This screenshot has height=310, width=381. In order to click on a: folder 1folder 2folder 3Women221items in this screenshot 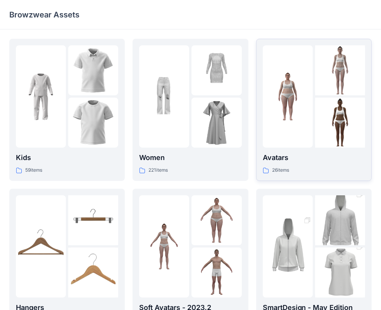, I will do `click(190, 110)`.